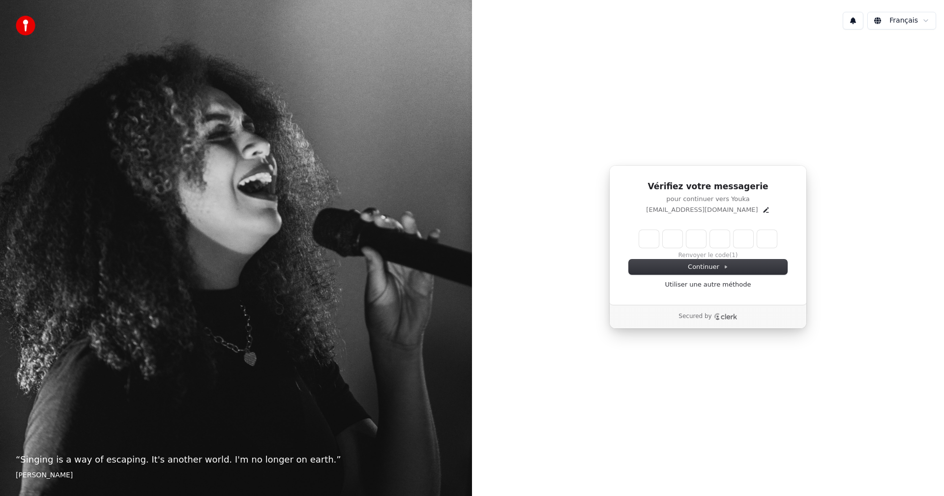 This screenshot has width=944, height=496. What do you see at coordinates (695, 317) in the screenshot?
I see `p: Secured by` at bounding box center [695, 317].